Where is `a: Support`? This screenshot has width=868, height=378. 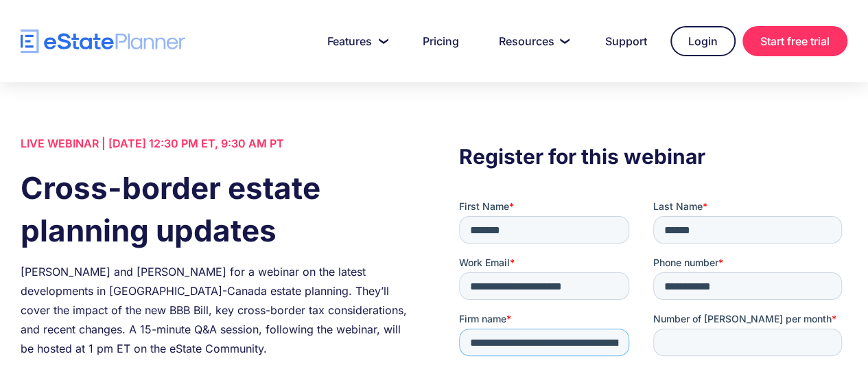 a: Support is located at coordinates (625, 41).